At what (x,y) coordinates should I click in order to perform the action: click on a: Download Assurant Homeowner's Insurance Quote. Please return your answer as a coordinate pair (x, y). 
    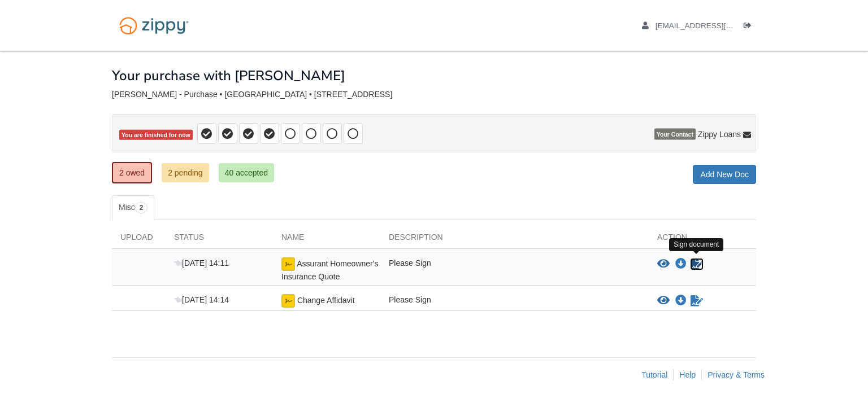
    Looking at the image, I should click on (681, 265).